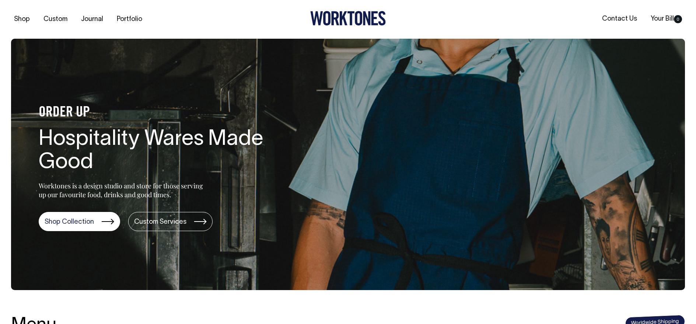  What do you see at coordinates (22, 19) in the screenshot?
I see `a: Shop` at bounding box center [22, 19].